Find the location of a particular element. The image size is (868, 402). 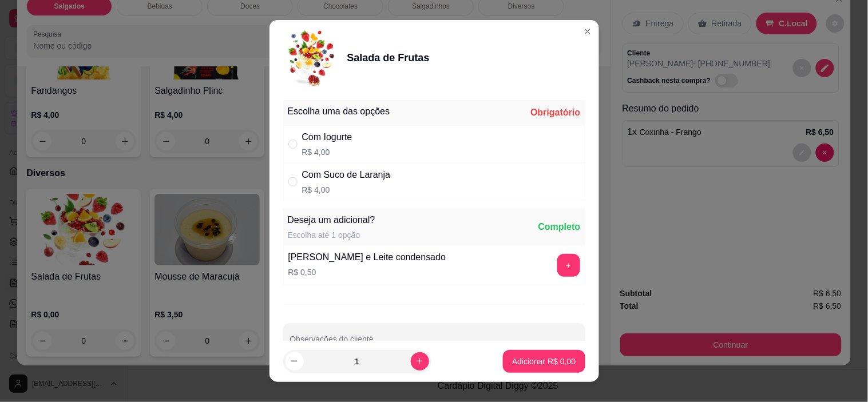

input: Observações do cliente is located at coordinates (434, 344).